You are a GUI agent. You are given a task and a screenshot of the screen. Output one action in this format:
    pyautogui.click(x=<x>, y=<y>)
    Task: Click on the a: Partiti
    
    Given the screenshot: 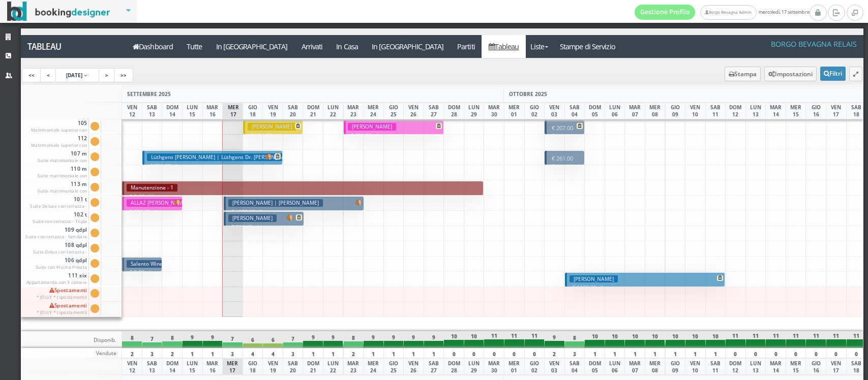 What is the action you would take?
    pyautogui.click(x=466, y=46)
    